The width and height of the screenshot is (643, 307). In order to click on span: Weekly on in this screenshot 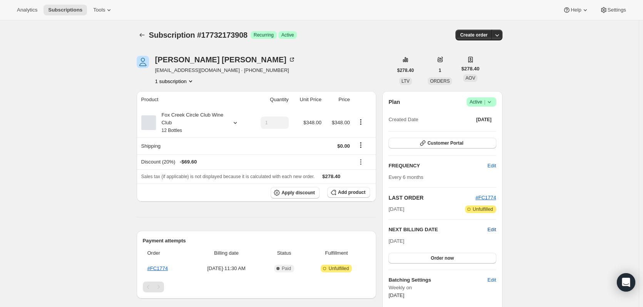, I will do `click(442, 288)`.